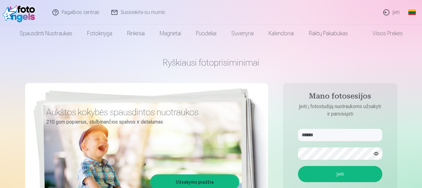 The image size is (422, 188). I want to click on a: Puodeliai, so click(206, 33).